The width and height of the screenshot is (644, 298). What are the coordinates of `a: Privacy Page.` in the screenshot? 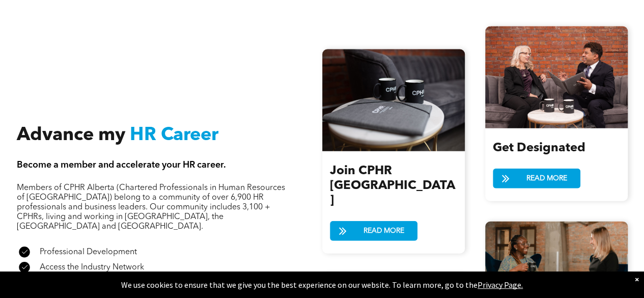 It's located at (500, 284).